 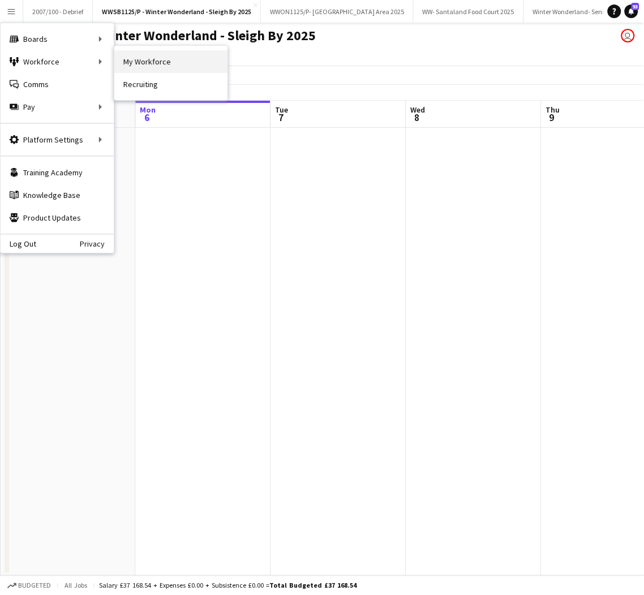 I want to click on span: Budgeted, so click(x=35, y=586).